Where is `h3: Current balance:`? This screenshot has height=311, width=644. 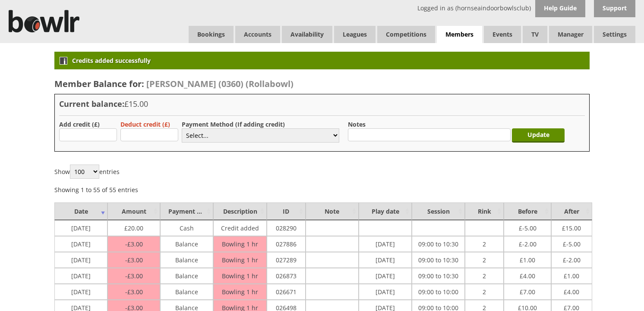 h3: Current balance: is located at coordinates (322, 104).